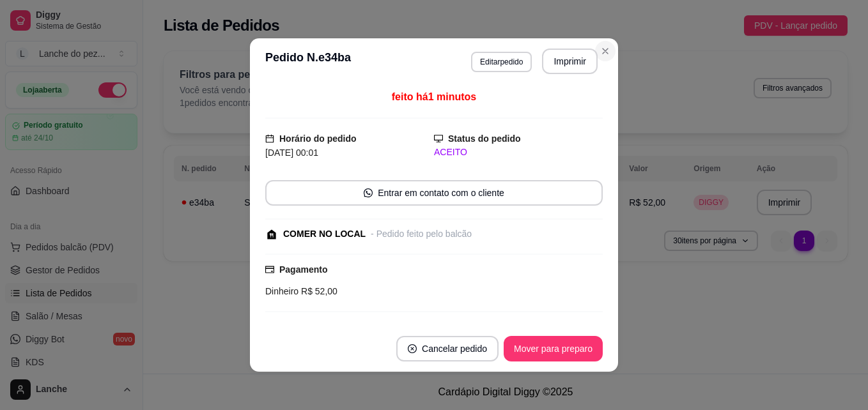 This screenshot has height=410, width=868. What do you see at coordinates (413, 349) in the screenshot?
I see `span: close-circle` at bounding box center [413, 349].